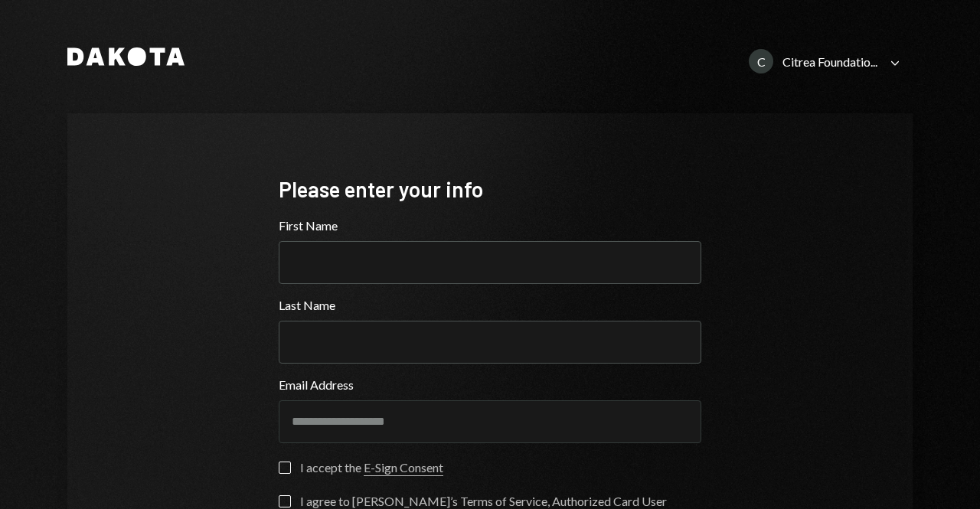  I want to click on div: Please enter your info, so click(490, 189).